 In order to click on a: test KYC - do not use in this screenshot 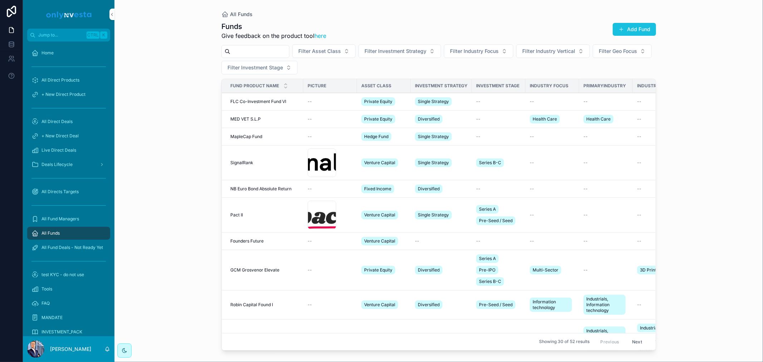, I will do `click(69, 275)`.